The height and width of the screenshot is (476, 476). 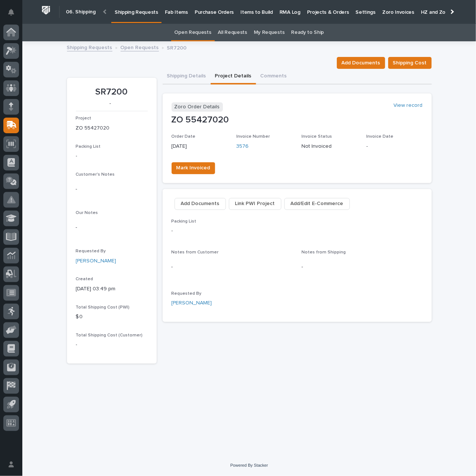 What do you see at coordinates (195, 252) in the screenshot?
I see `span: Notes from Customer` at bounding box center [195, 252].